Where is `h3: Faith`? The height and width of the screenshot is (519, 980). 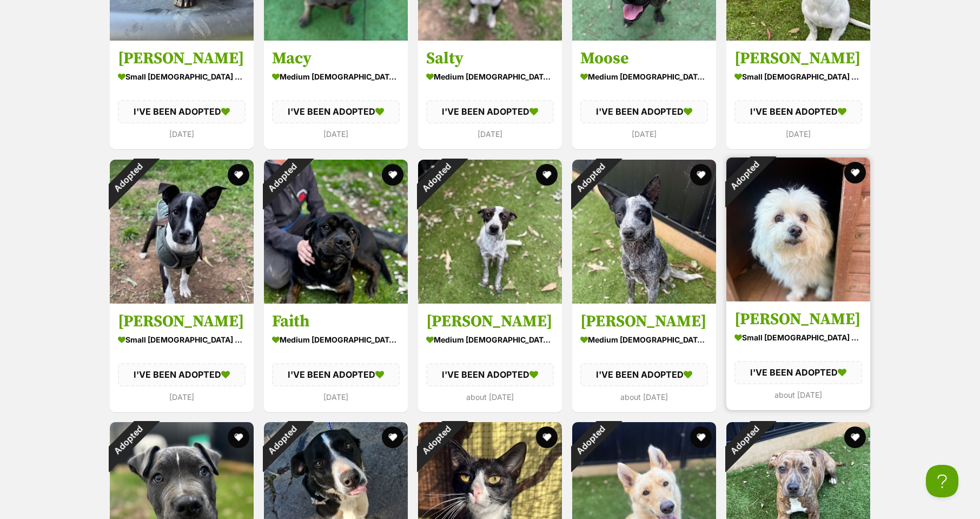 h3: Faith is located at coordinates (336, 322).